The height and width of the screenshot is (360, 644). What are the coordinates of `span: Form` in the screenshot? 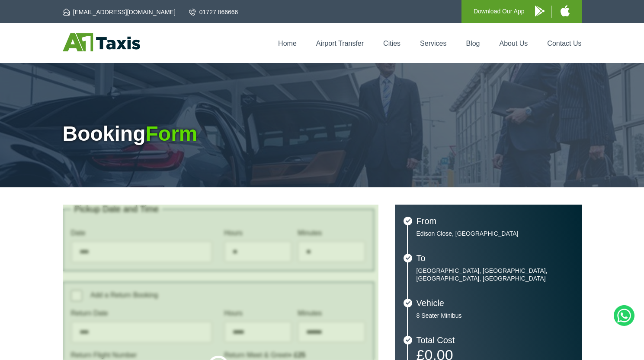 It's located at (172, 134).